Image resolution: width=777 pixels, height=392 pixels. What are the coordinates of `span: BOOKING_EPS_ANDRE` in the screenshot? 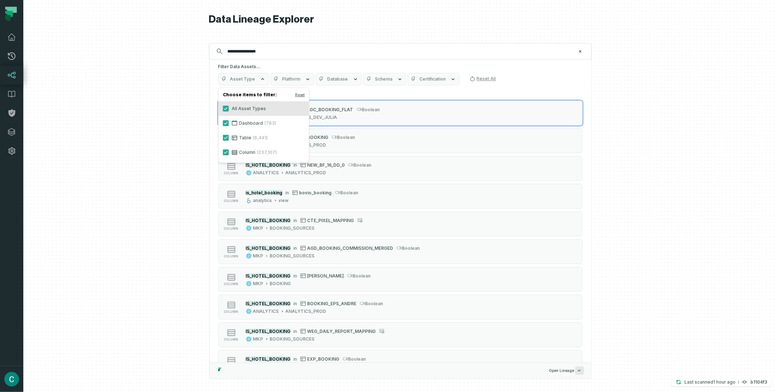 It's located at (332, 303).